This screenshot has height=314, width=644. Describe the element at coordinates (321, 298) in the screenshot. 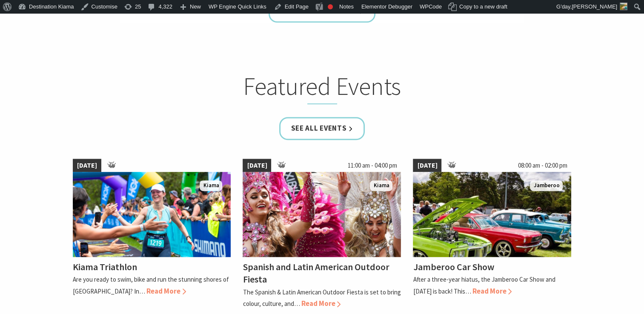

I see `p: The Spanish & Latin American Outdoor Fiesta is set to bring colour, culture, and…` at that location.